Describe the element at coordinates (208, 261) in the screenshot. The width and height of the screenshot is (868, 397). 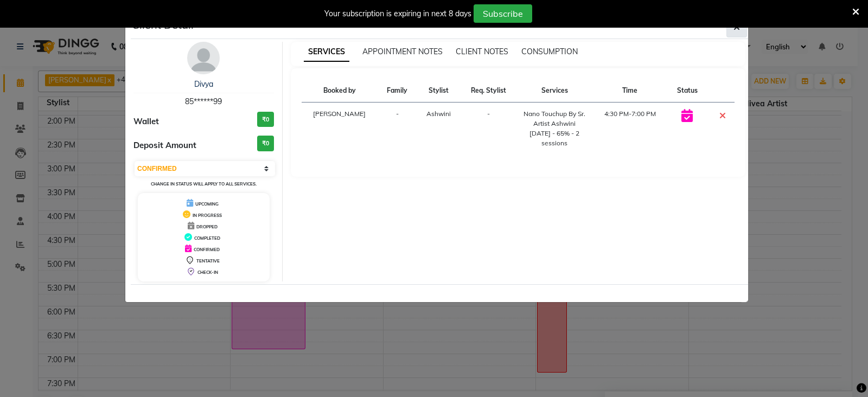
I see `span: TENTATIVE` at that location.